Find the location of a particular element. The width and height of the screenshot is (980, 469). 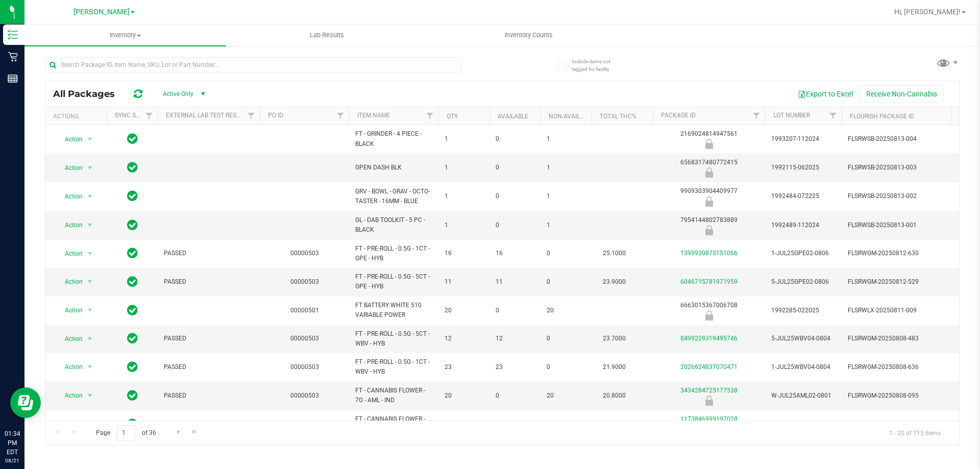

a: 00000501 is located at coordinates (304, 310).